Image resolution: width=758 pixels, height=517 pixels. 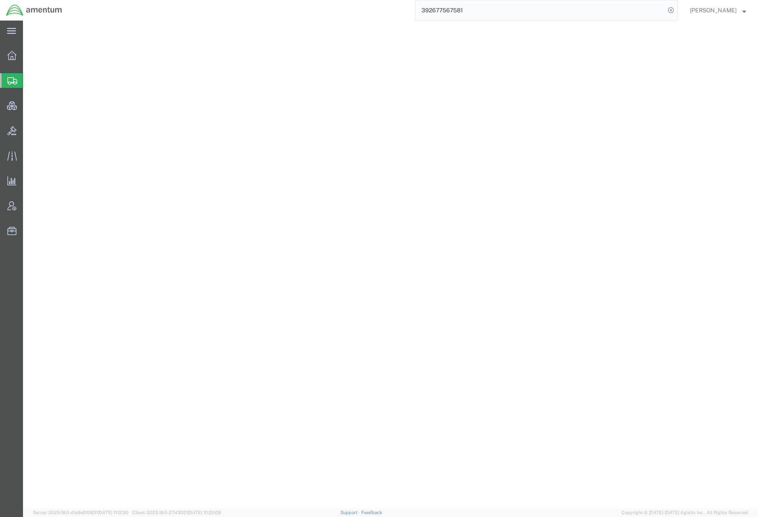 I want to click on span: Client: 2025.18.0-27d3021, so click(x=177, y=512).